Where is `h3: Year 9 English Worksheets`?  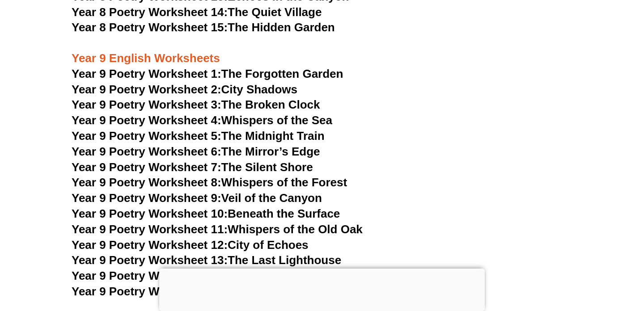
h3: Year 9 English Worksheets is located at coordinates (322, 51).